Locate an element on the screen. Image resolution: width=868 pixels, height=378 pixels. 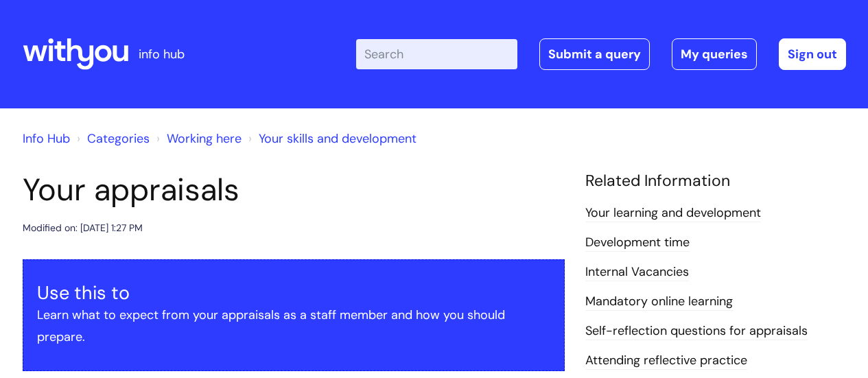
p: info hub is located at coordinates (161, 54).